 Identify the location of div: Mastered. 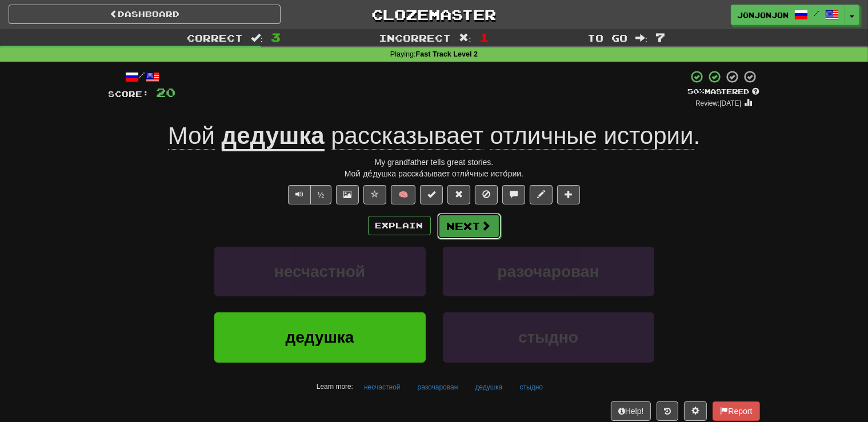
(724, 92).